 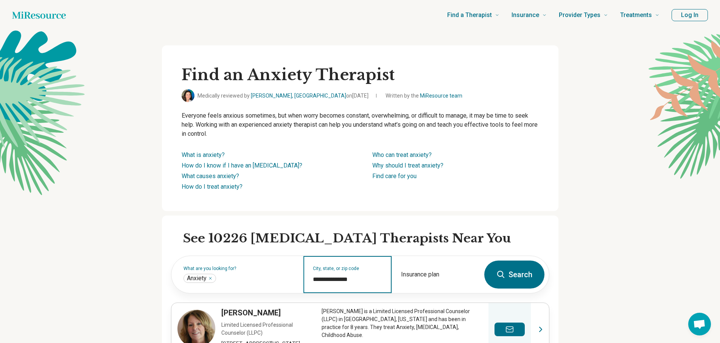 What do you see at coordinates (514, 275) in the screenshot?
I see `button: Search` at bounding box center [514, 275].